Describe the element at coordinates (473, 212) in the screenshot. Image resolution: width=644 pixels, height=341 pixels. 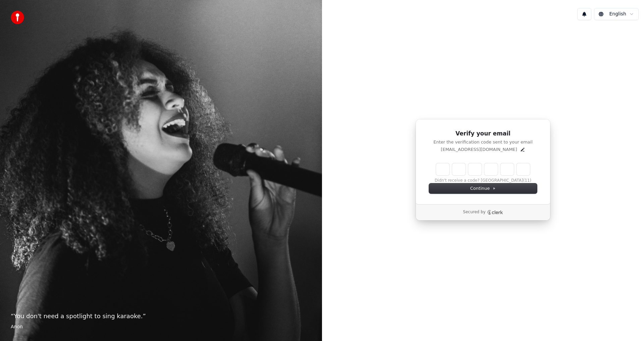
I see `p: Secured by` at that location.